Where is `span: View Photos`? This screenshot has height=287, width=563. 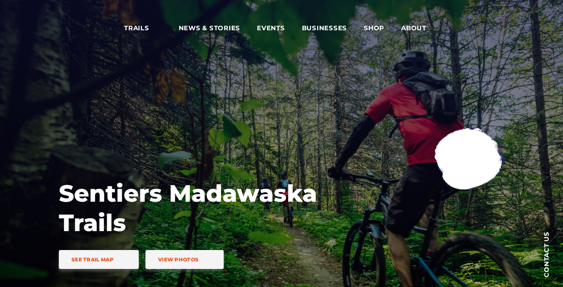
span: View Photos is located at coordinates (178, 260).